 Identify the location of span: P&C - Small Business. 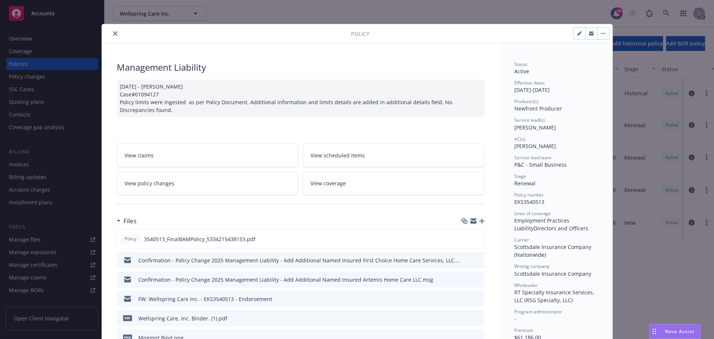
(540, 164).